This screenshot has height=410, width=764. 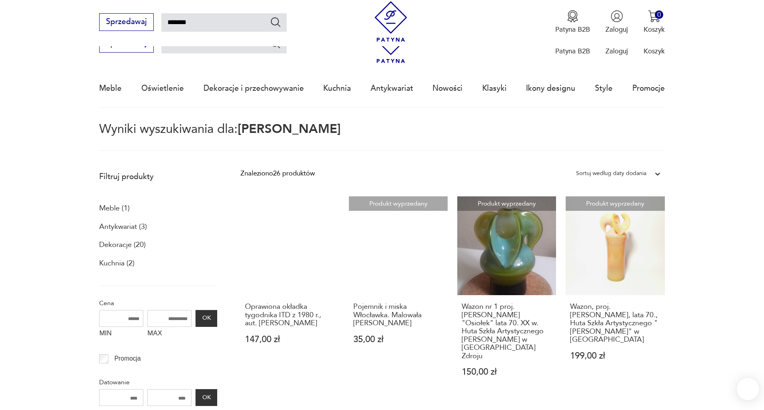 What do you see at coordinates (121, 334) in the screenshot?
I see `label: MIN` at bounding box center [121, 334].